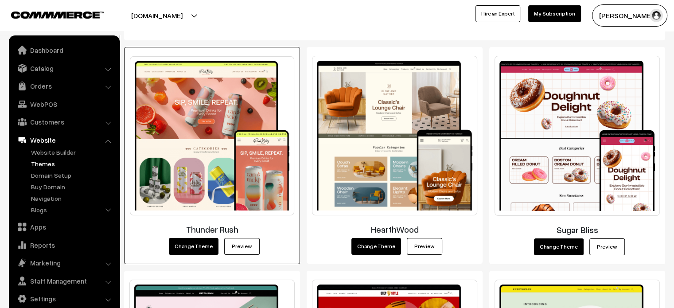  I want to click on img: COMMMERCE, so click(58, 15).